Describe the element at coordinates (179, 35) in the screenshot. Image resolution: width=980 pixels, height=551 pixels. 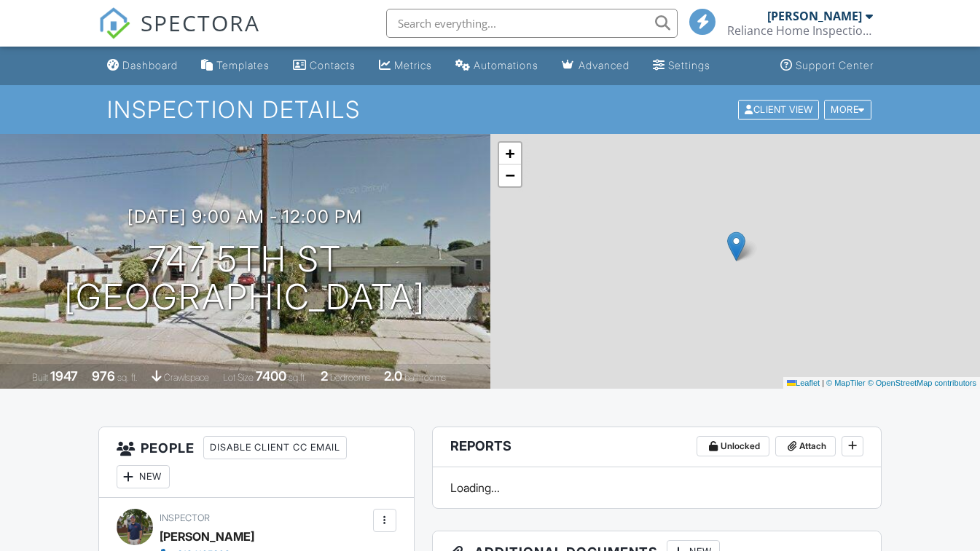
I see `a: SPECTORA` at that location.